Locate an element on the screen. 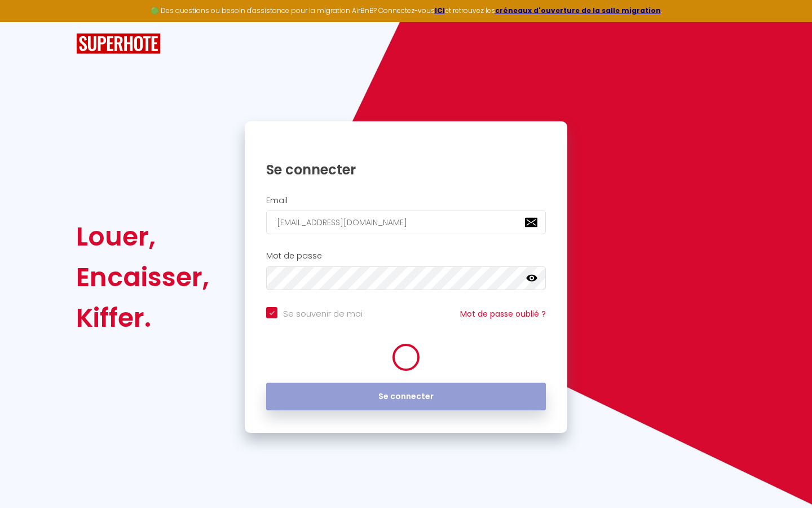 The height and width of the screenshot is (508, 812). div: Encaisser, is located at coordinates (143, 277).